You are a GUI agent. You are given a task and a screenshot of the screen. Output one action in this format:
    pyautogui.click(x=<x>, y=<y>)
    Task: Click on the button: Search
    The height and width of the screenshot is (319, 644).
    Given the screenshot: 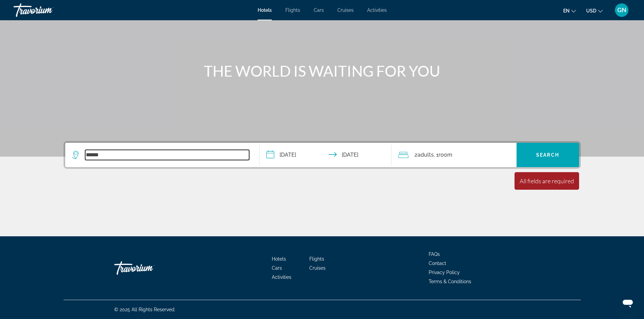 What is the action you would take?
    pyautogui.click(x=547, y=155)
    